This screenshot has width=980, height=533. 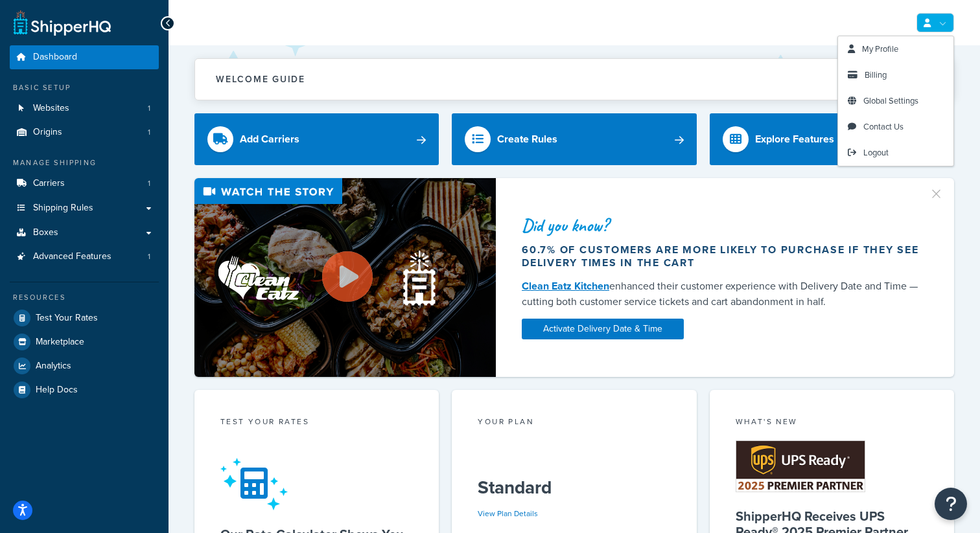 What do you see at coordinates (573, 488) in the screenshot?
I see `h5: Standard` at bounding box center [573, 488].